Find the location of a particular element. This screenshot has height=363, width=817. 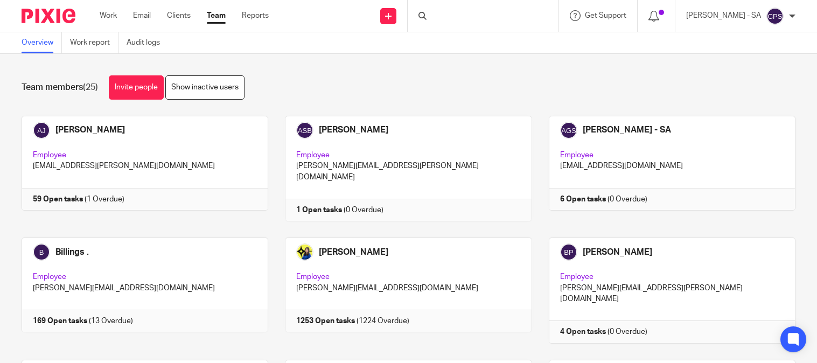

a: Clients is located at coordinates (179, 16).